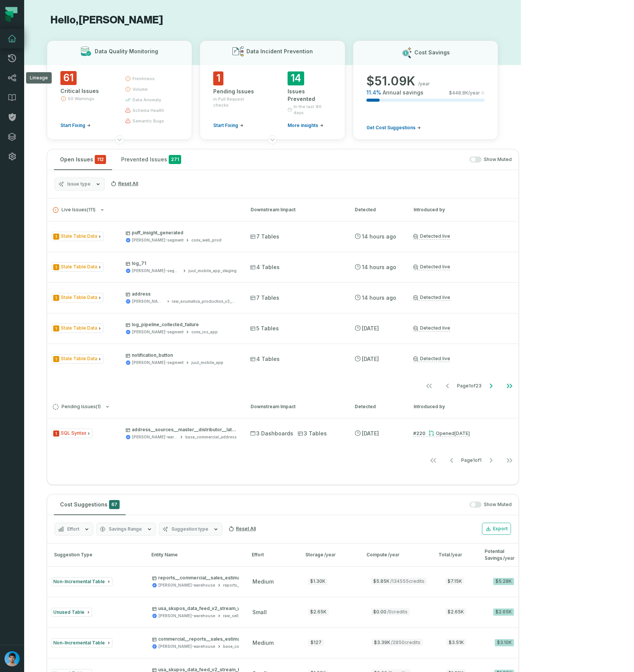 The width and height of the screenshot is (634, 672). Describe the element at coordinates (499, 555) in the screenshot. I see `div: Potential Savings` at that location.